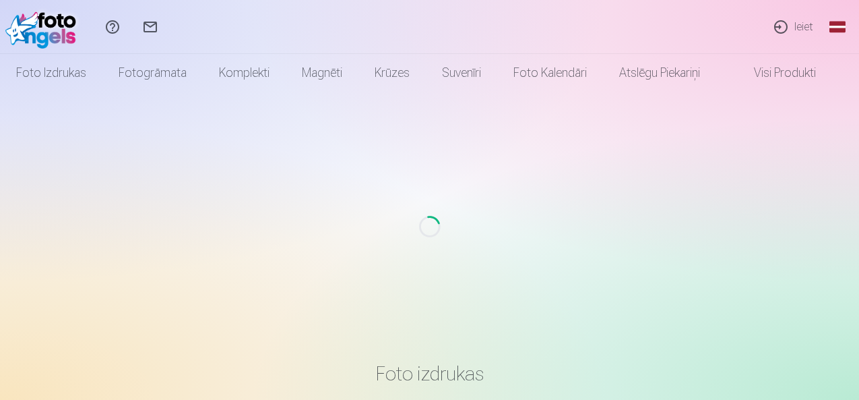  I want to click on a: Foto kalendāri, so click(550, 73).